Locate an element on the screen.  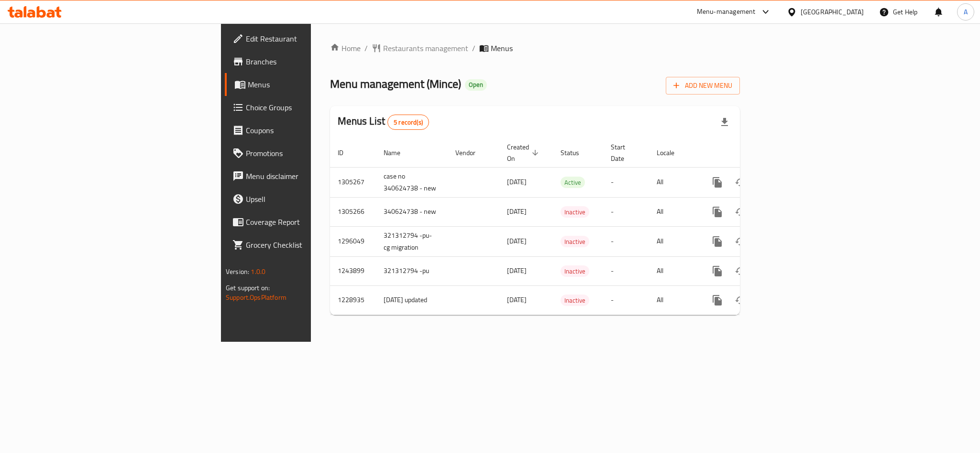
span: Add New Menu is located at coordinates (703, 85).